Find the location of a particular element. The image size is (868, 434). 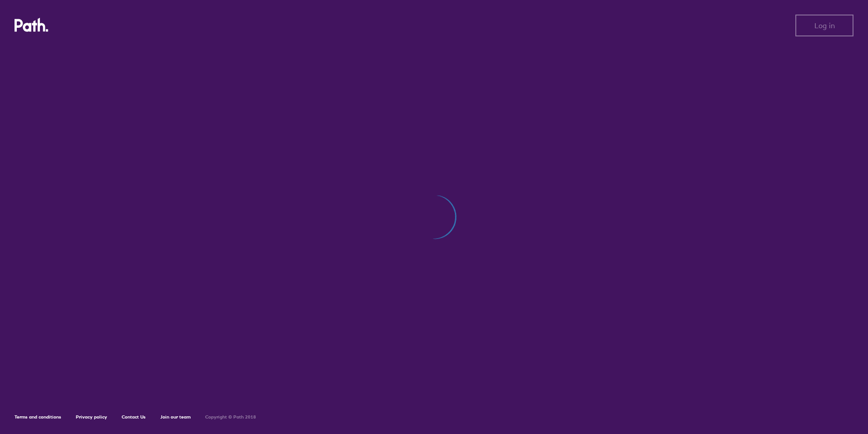

h6: Copyright © Path 2018 is located at coordinates (231, 417).